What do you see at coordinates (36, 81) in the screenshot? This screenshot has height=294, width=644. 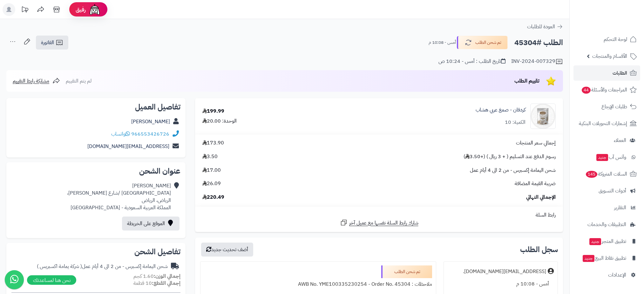 I see `a: مشاركة رابط التقييم` at bounding box center [36, 81].